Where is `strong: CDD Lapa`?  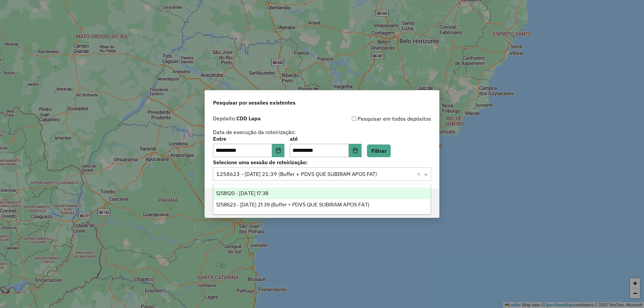 strong: CDD Lapa is located at coordinates (249, 118).